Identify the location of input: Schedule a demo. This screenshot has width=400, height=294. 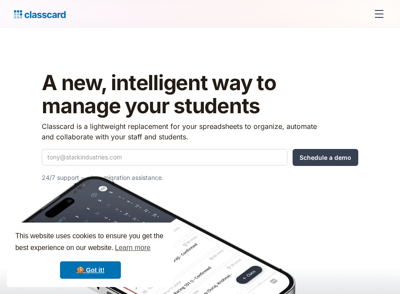
(325, 157).